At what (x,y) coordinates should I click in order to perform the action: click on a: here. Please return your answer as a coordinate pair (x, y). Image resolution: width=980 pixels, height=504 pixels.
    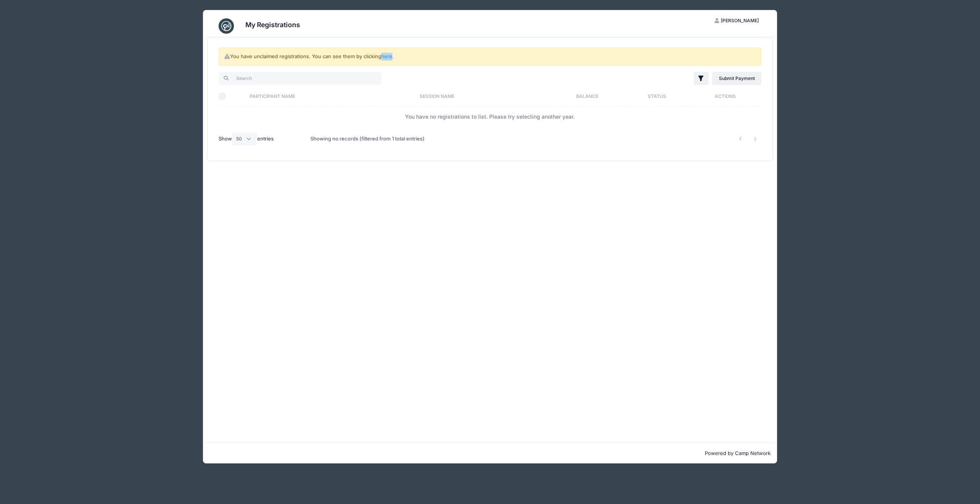
    Looking at the image, I should click on (386, 57).